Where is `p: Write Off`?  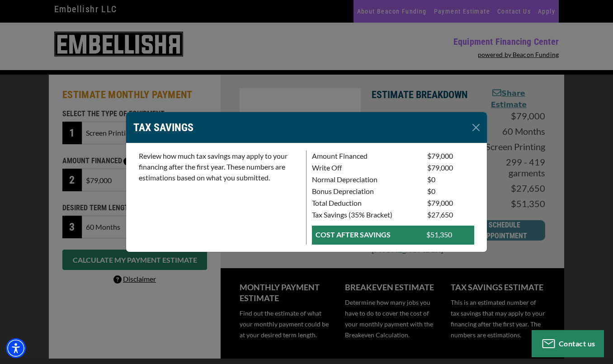 p: Write Off is located at coordinates (364, 168).